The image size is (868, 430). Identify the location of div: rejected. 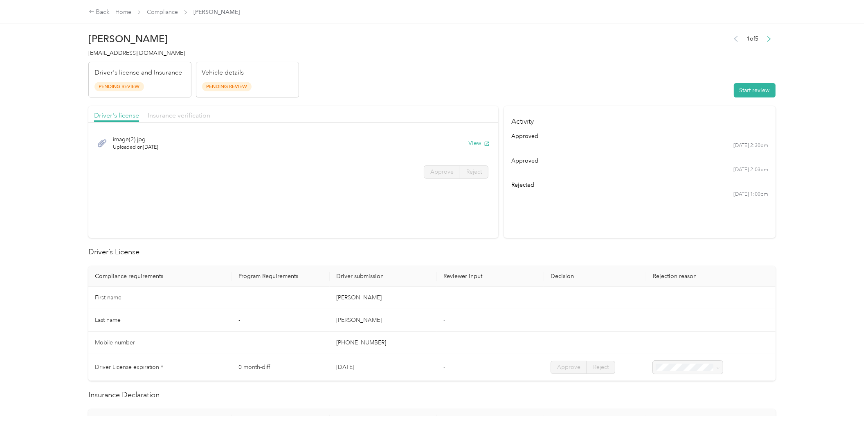
(640, 184).